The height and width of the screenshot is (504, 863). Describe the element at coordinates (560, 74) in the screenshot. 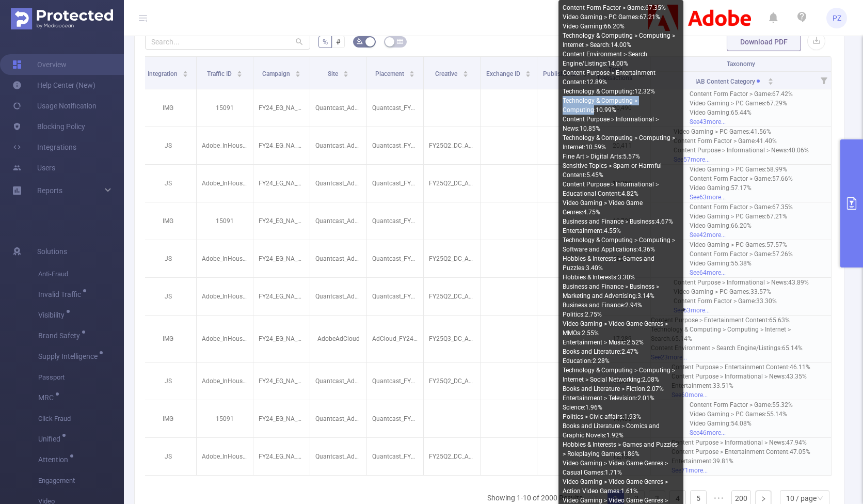

I see `span: Publisher ID` at that location.